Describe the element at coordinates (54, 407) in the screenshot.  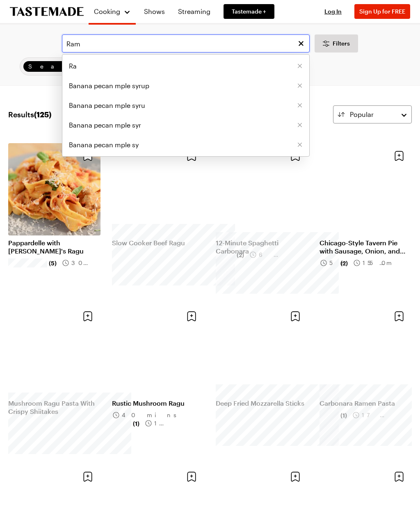
I see `a: Mushroom Ragu Pasta With Crispy Shiitakes` at that location.